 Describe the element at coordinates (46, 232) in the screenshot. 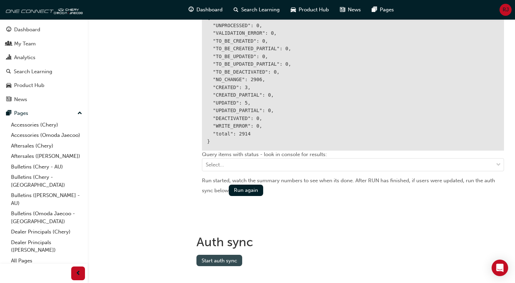

I see `a: Dealer Principals (Chery)` at that location.